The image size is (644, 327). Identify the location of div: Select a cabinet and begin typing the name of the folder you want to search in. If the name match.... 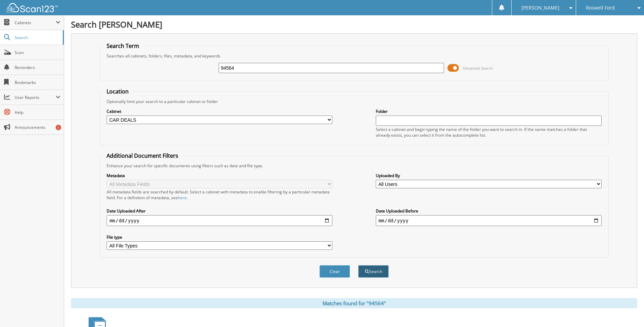
(489, 132).